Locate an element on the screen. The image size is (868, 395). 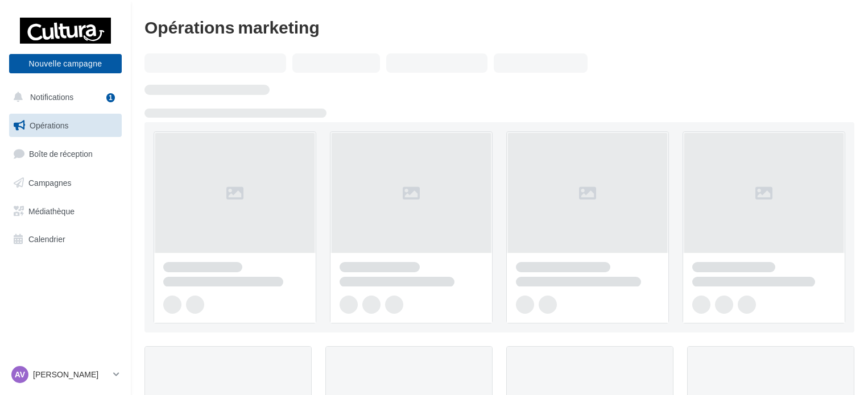
button: Nouvelle campagne is located at coordinates (65, 64).